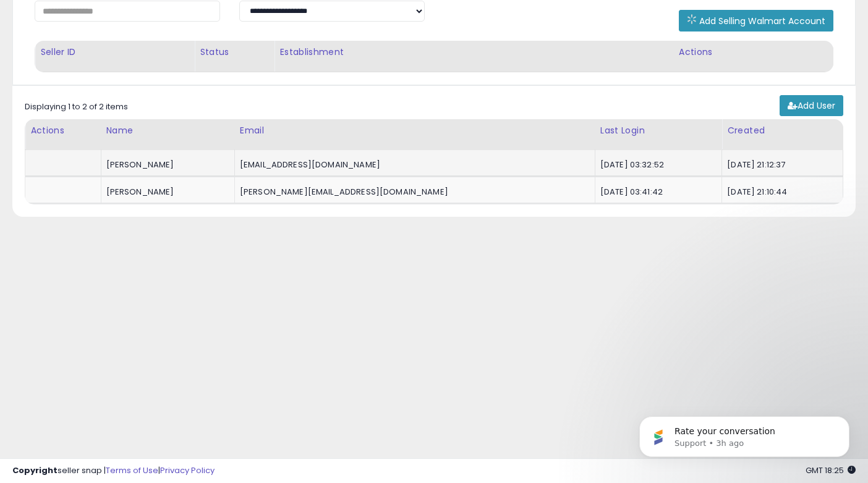 The width and height of the screenshot is (868, 483). I want to click on div: Seller ID, so click(114, 52).